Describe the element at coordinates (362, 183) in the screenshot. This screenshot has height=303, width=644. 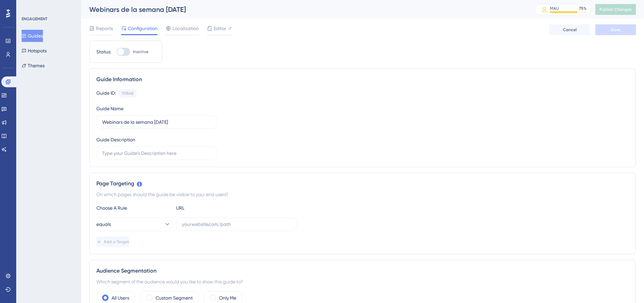
I see `div: Page Targeting` at that location.